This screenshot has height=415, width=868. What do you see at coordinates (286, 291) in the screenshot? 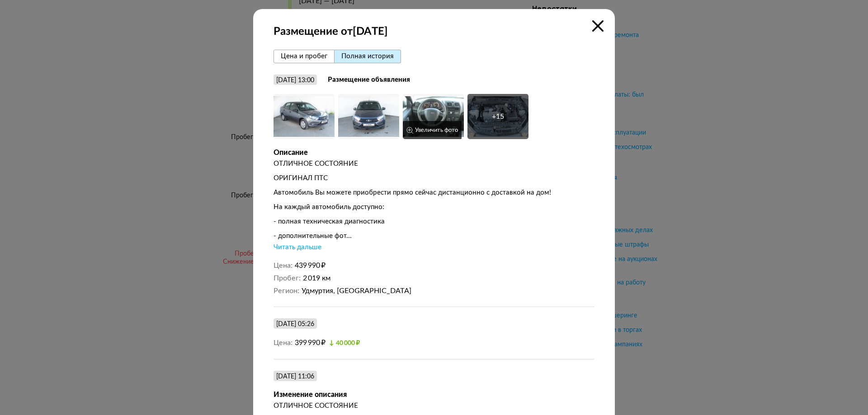
I see `dt: Регион` at bounding box center [286, 291].